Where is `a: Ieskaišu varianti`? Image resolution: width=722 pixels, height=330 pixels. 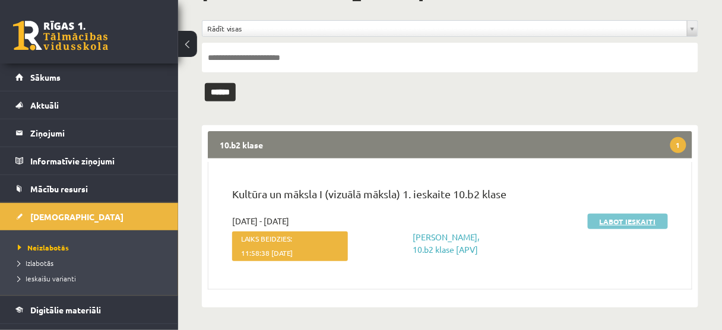 a: Ieskaišu varianti is located at coordinates (92, 279).